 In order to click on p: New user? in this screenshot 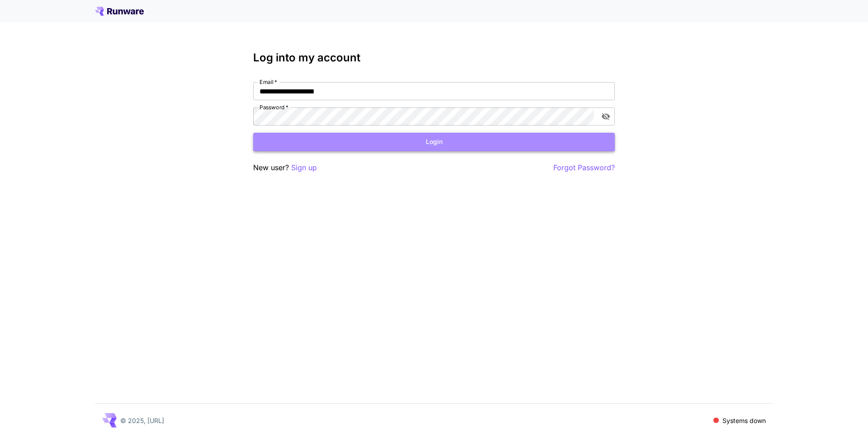, I will do `click(285, 168)`.